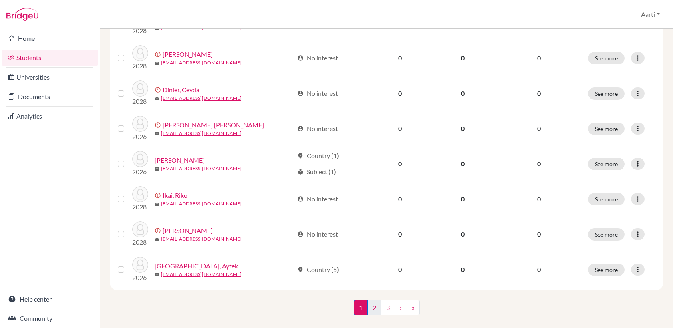 The height and width of the screenshot is (328, 673). What do you see at coordinates (50, 116) in the screenshot?
I see `a: Analytics` at bounding box center [50, 116].